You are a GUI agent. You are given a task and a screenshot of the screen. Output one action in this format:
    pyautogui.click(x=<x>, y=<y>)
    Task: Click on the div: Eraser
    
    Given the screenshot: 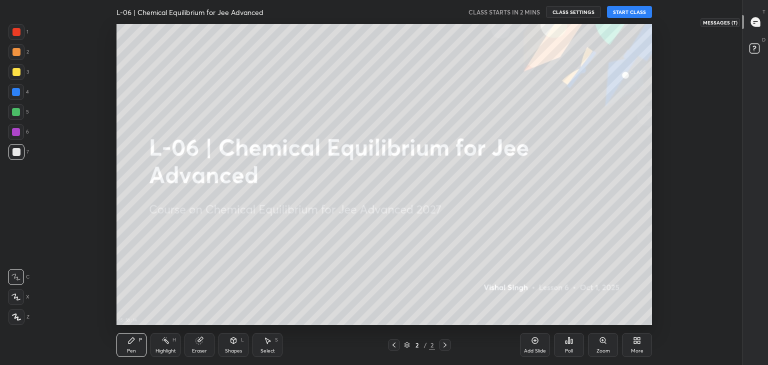 What is the action you would take?
    pyautogui.click(x=199, y=351)
    